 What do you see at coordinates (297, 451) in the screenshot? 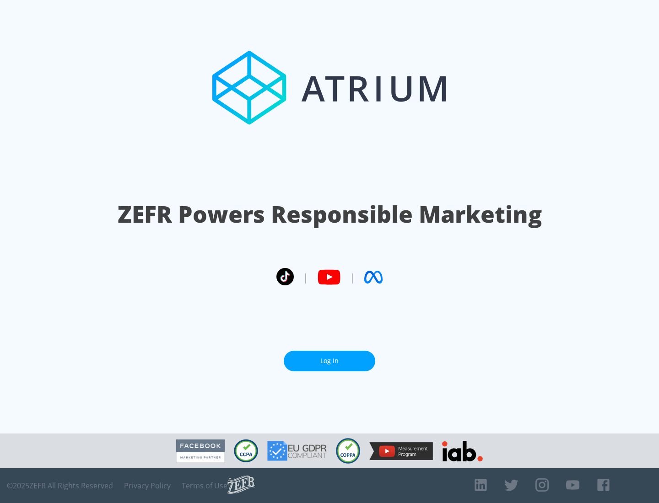
I see `img: GDPR Compliant` at bounding box center [297, 451].